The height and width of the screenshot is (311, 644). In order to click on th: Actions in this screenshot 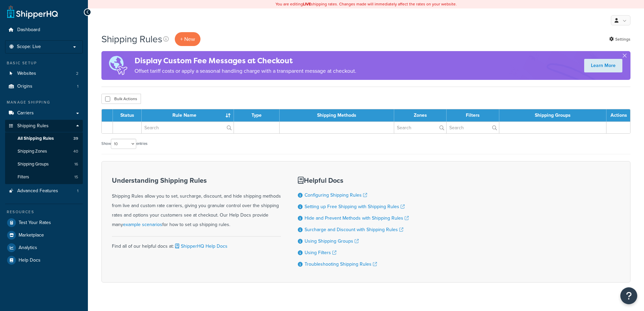, I will do `click(618, 116)`.